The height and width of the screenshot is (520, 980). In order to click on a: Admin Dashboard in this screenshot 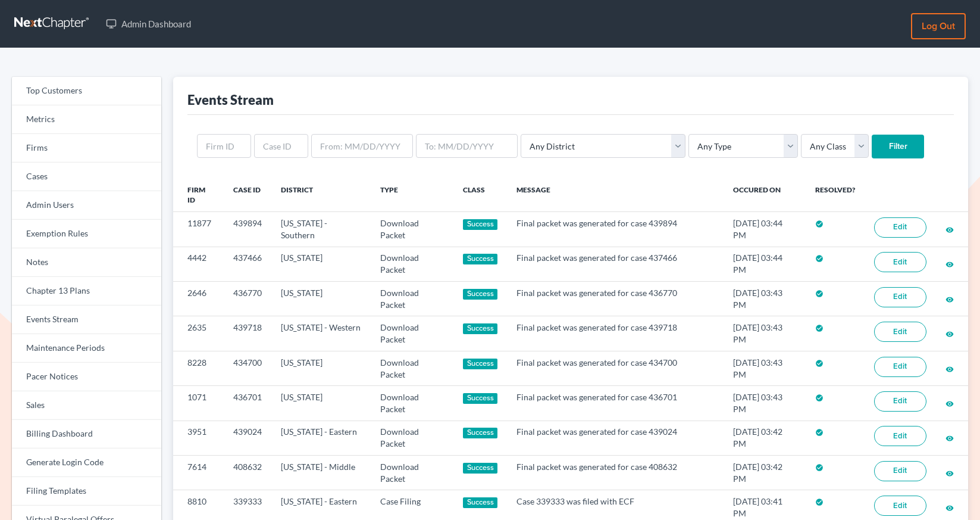, I will do `click(148, 23)`.